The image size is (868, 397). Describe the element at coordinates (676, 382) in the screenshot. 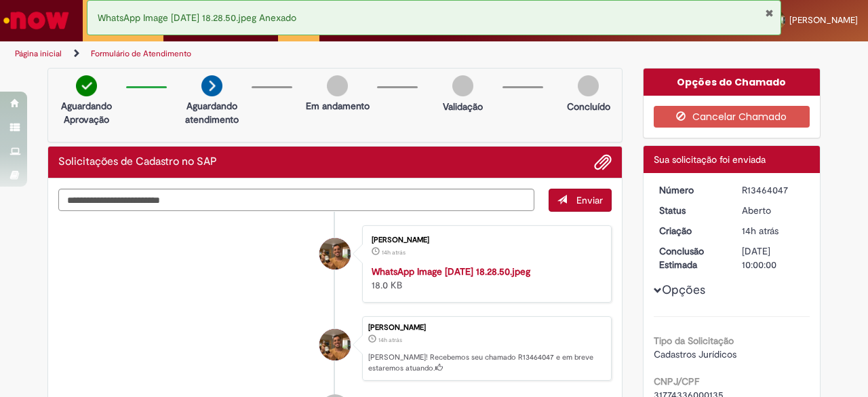

I see `b: CNPJ/CPF` at that location.